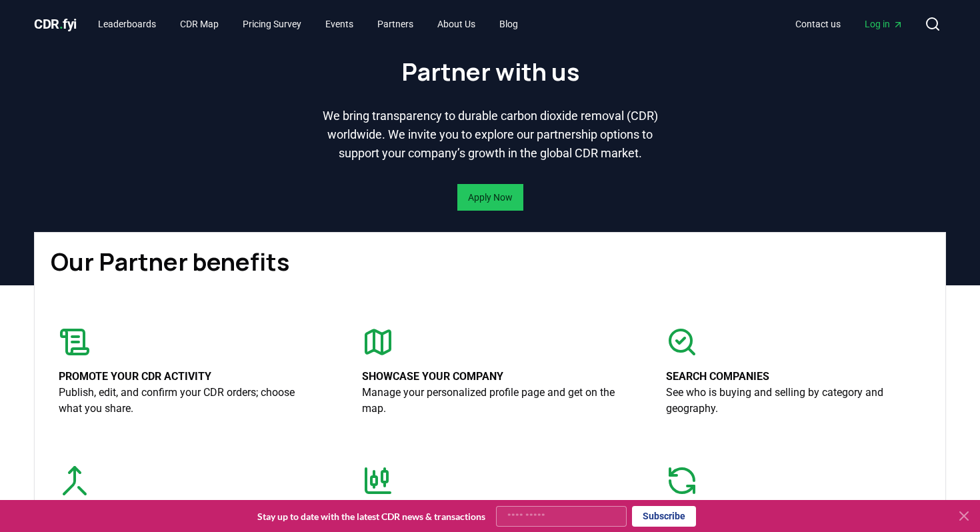 This screenshot has height=532, width=980. What do you see at coordinates (818, 24) in the screenshot?
I see `a: Contact us` at bounding box center [818, 24].